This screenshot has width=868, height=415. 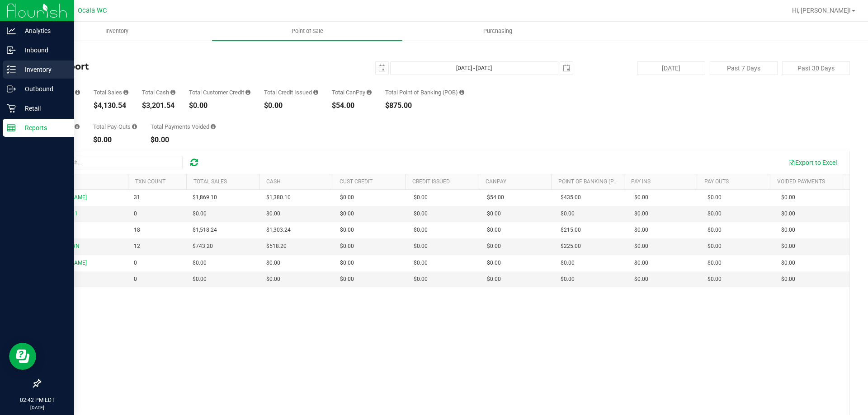 I want to click on p: Outbound, so click(x=43, y=89).